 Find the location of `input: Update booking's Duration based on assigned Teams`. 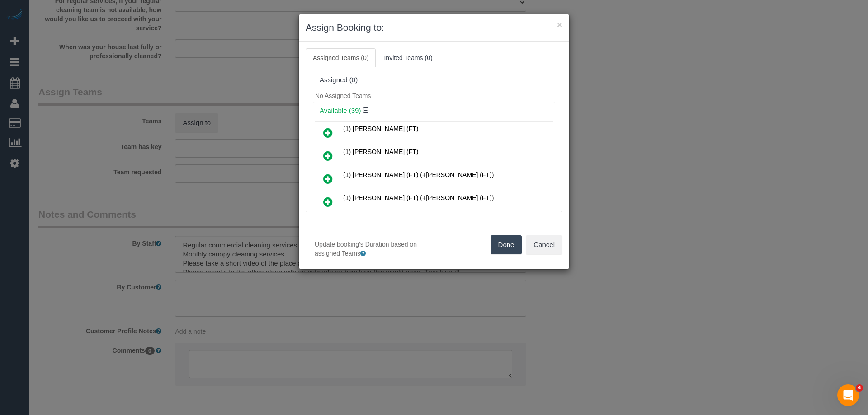

input: Update booking's Duration based on assigned Teams is located at coordinates (308, 244).